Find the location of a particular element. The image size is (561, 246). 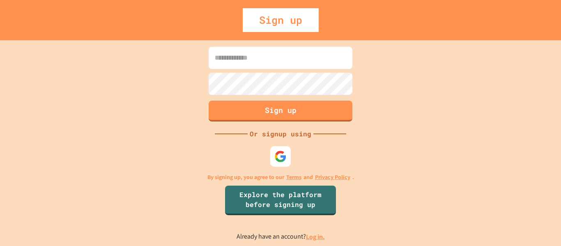

div: Or signup using is located at coordinates (280, 134).